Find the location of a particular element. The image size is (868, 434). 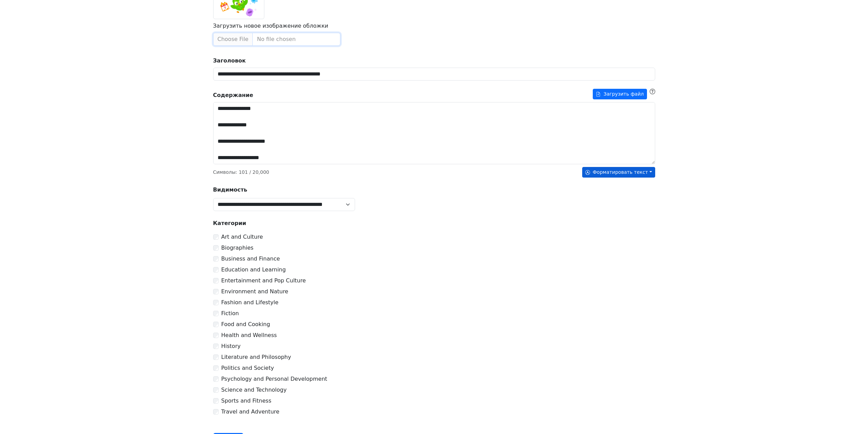

strong: Категории is located at coordinates (230, 223).